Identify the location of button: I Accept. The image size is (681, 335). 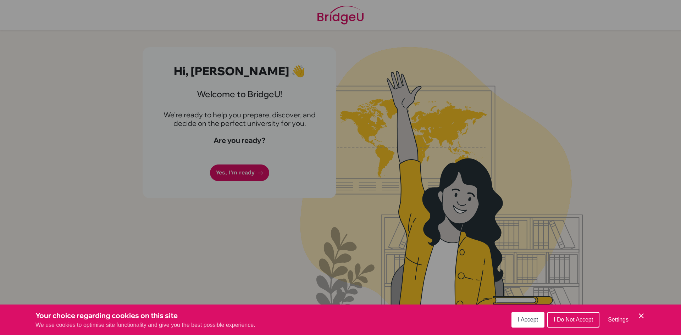
(528, 320).